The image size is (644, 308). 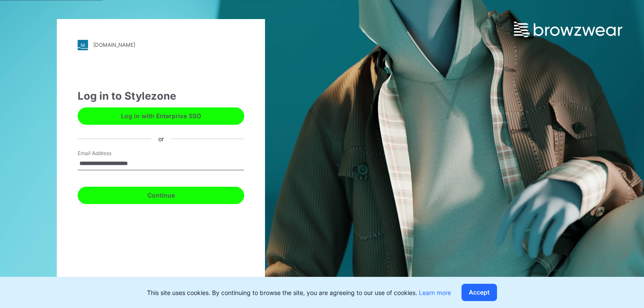 What do you see at coordinates (161, 138) in the screenshot?
I see `div: or` at bounding box center [161, 138].